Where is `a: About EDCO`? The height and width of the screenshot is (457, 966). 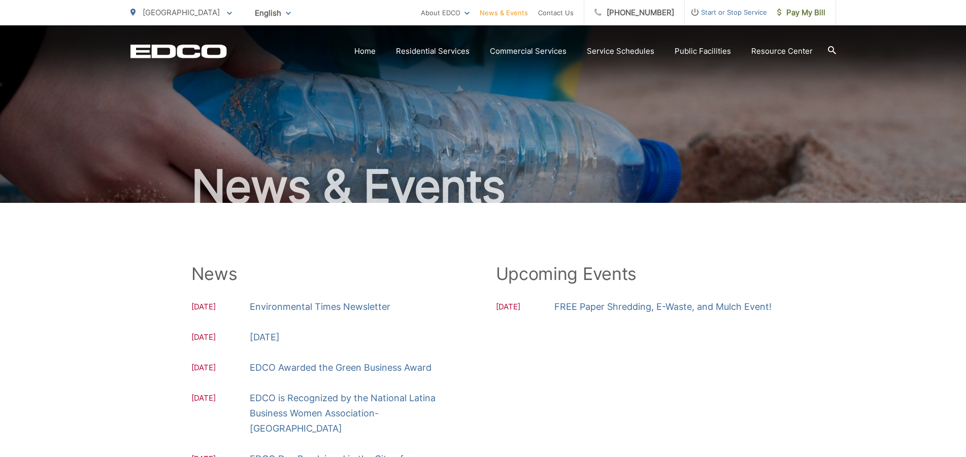 a: About EDCO is located at coordinates (445, 13).